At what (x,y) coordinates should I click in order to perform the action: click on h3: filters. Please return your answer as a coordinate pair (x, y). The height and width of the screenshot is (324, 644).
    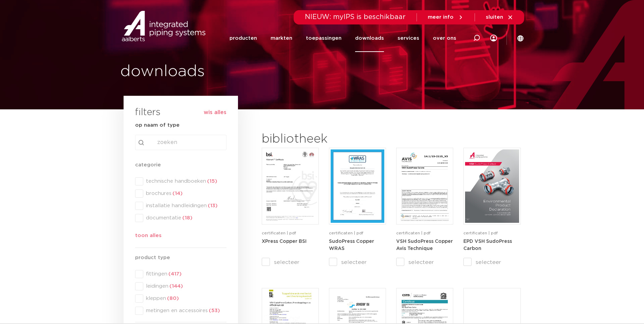
    Looking at the image, I should click on (148, 113).